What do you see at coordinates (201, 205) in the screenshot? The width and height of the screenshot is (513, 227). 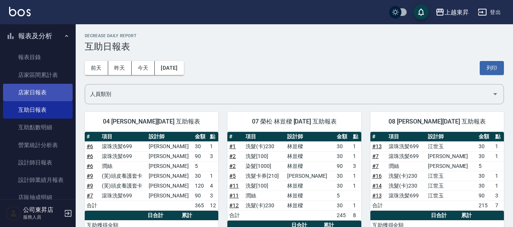 I see `td: 365` at bounding box center [201, 205].